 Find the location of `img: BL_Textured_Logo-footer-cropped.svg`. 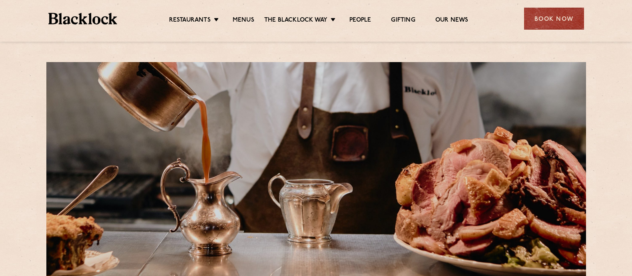

img: BL_Textured_Logo-footer-cropped.svg is located at coordinates (83, 18).